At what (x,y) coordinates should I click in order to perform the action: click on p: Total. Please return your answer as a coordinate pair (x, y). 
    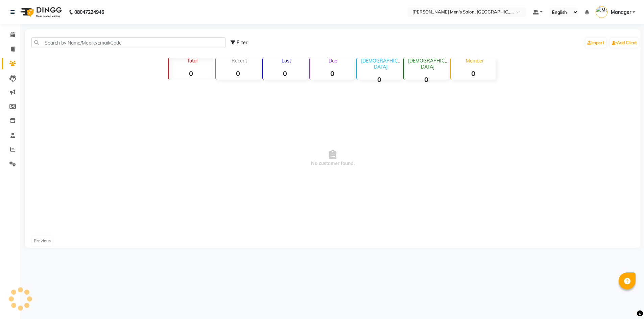
    Looking at the image, I should click on (192, 61).